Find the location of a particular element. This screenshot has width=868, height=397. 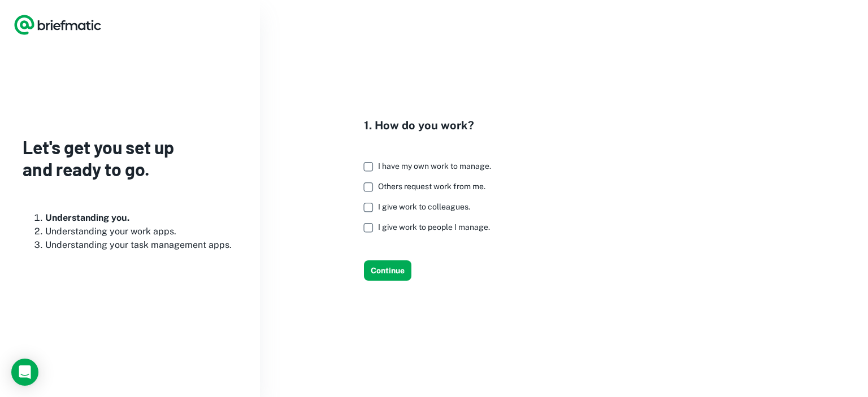

span: I have my own work to manage. is located at coordinates (435, 166).